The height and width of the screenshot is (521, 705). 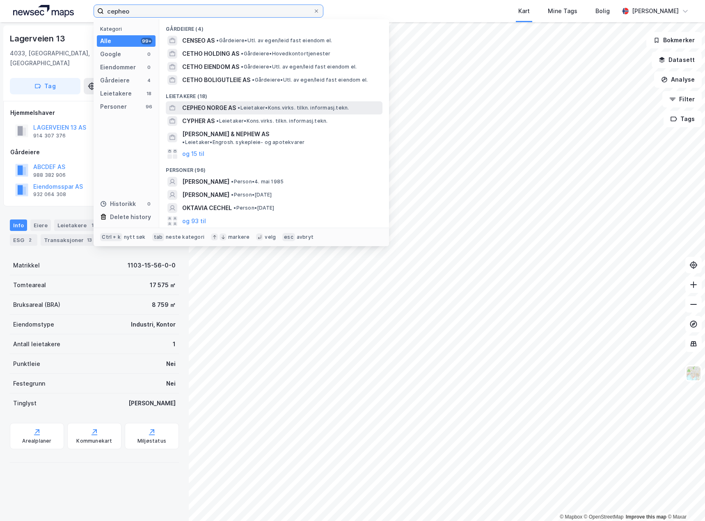 I want to click on div: ESG, so click(x=23, y=240).